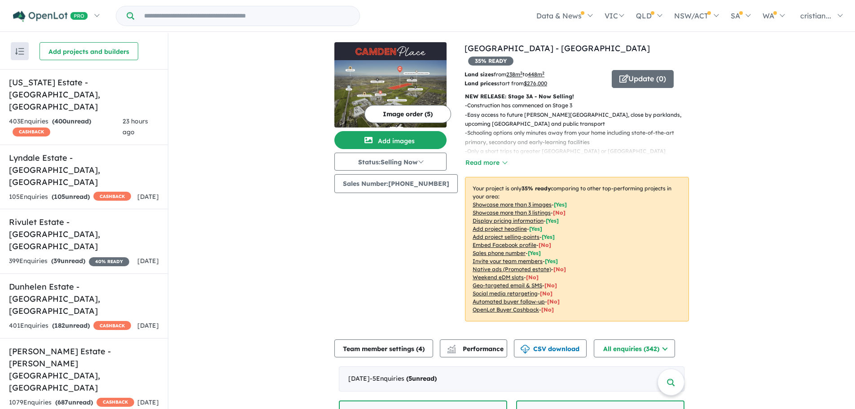 Image resolution: width=855 pixels, height=409 pixels. Describe the element at coordinates (479, 74) in the screenshot. I see `b: Land sizes` at that location.